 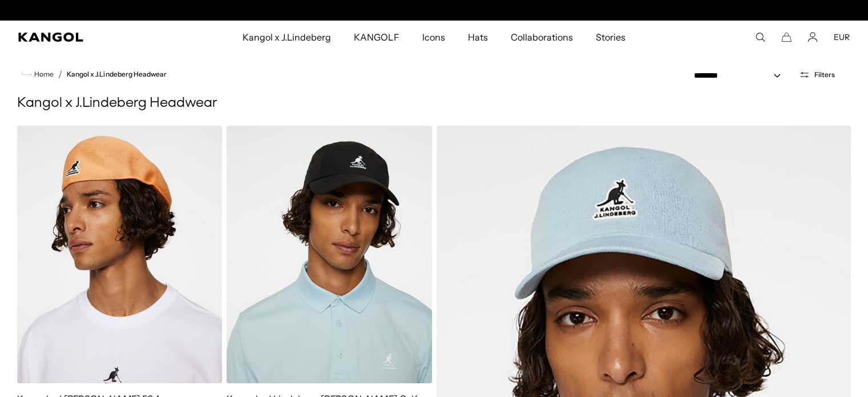 What do you see at coordinates (287, 37) in the screenshot?
I see `a: Kangol x J.Lindeberg` at bounding box center [287, 37].